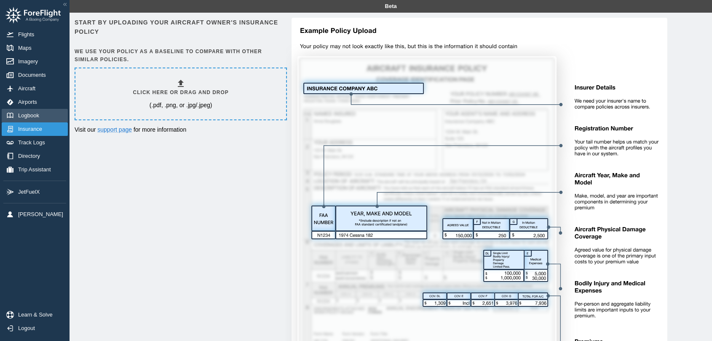 The image size is (712, 341). I want to click on p: Visit our for more information, so click(180, 129).